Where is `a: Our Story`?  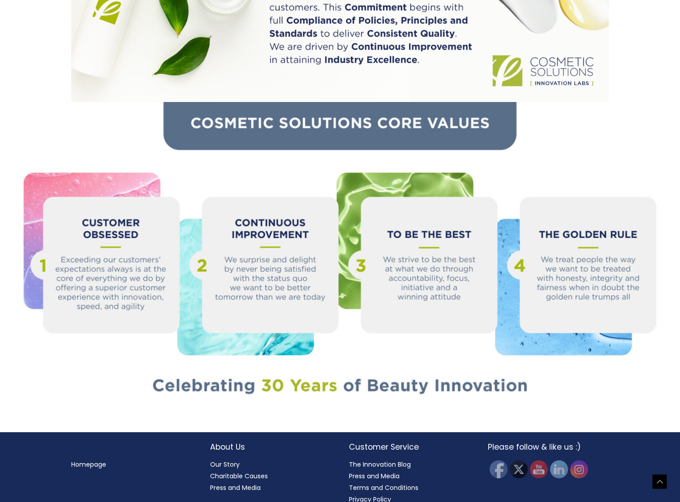 a: Our Story is located at coordinates (225, 465).